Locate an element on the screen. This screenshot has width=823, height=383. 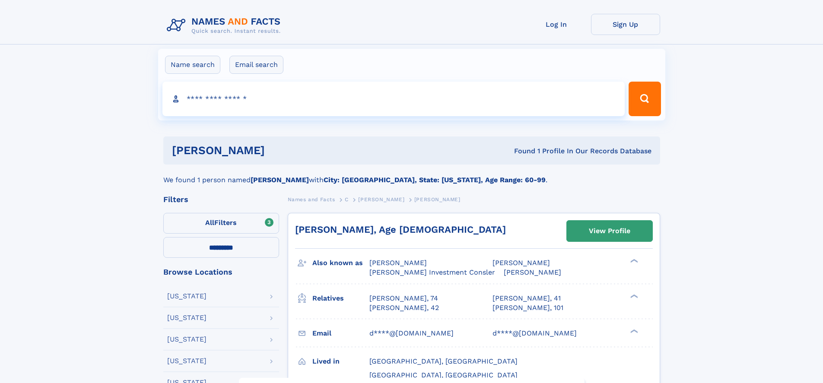
label: Filters is located at coordinates (221, 223).